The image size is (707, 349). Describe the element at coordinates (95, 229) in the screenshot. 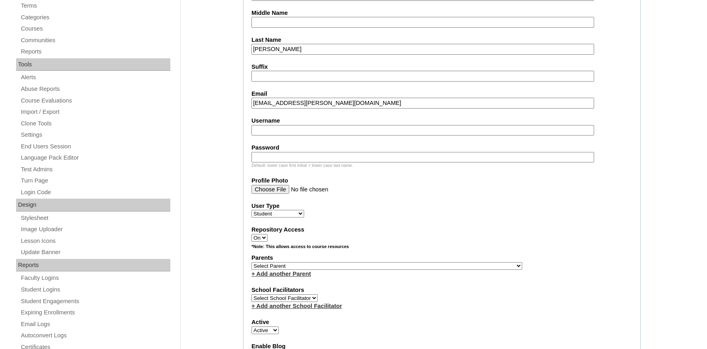

I see `a: Image Uploader` at that location.